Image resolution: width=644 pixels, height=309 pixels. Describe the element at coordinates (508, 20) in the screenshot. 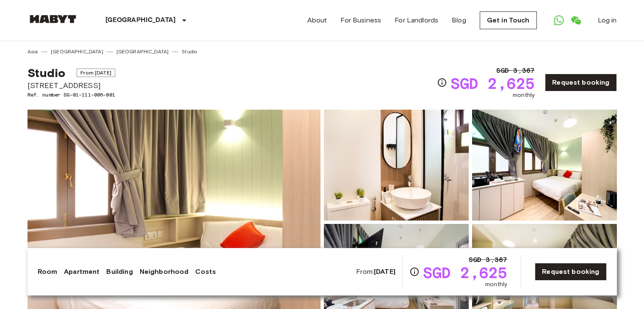

I see `a: Get in Touch` at that location.